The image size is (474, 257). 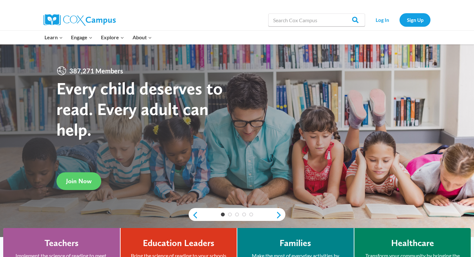 What do you see at coordinates (82, 37) in the screenshot?
I see `span: Engage` at bounding box center [82, 37].